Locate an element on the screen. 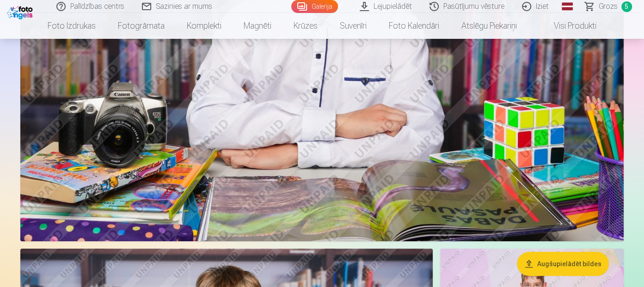  img: /fa1 is located at coordinates (21, 12).